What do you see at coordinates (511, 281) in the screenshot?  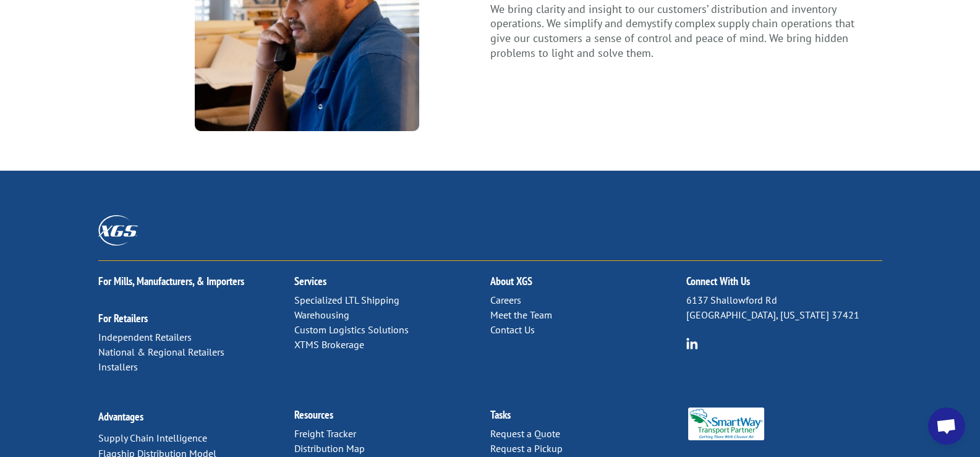 I see `a: About XGS` at bounding box center [511, 281].